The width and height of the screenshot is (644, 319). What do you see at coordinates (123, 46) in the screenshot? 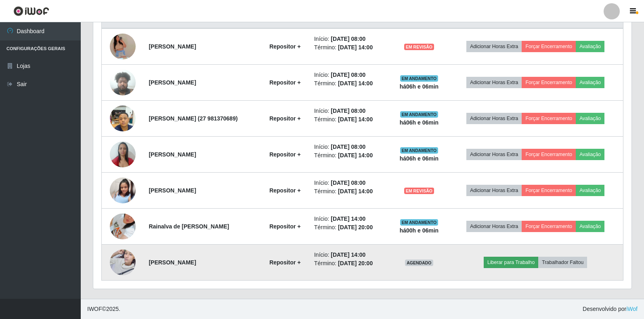
I see `img: 1745850346795.jpeg` at bounding box center [123, 46].